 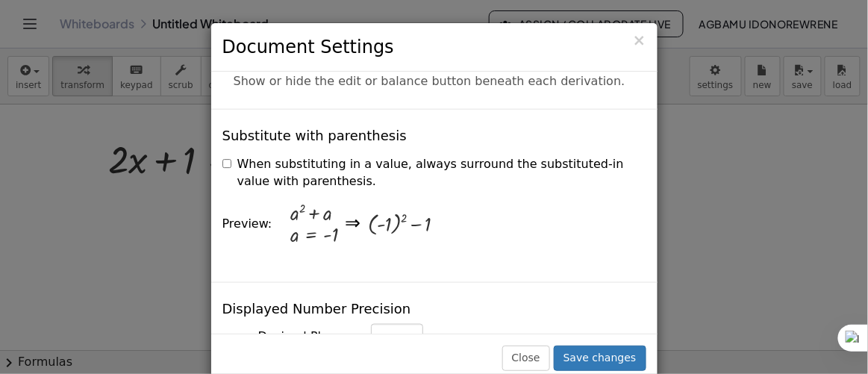 I want to click on h4: Substitute with parenthesis, so click(x=314, y=136).